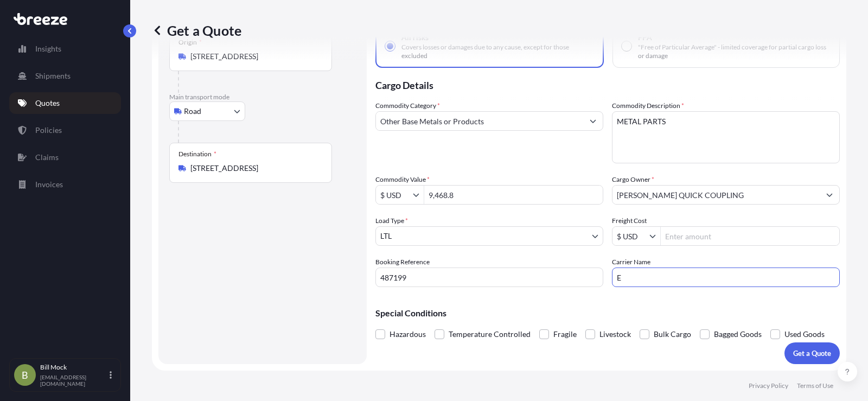 This screenshot has width=868, height=401. I want to click on label: Carrier Name, so click(631, 262).